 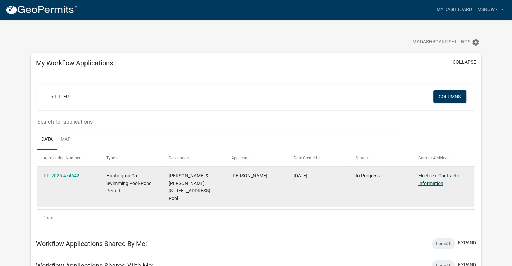 What do you see at coordinates (256, 218) in the screenshot?
I see `div: 1 total` at bounding box center [256, 218].